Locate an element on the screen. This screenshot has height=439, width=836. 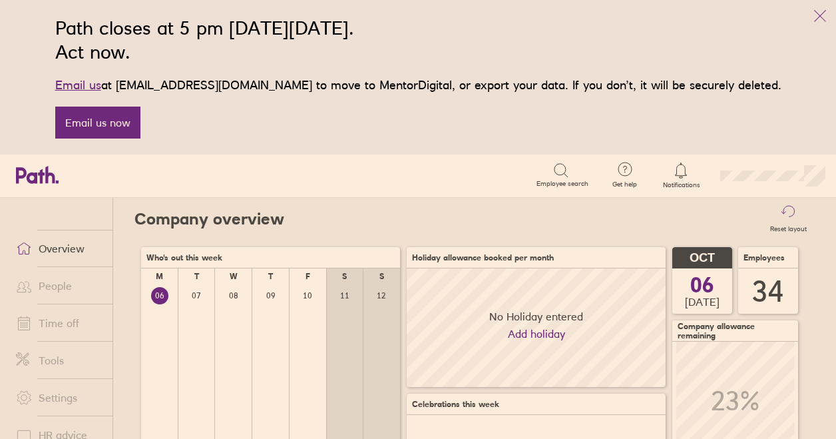
a: People is located at coordinates (59, 286).